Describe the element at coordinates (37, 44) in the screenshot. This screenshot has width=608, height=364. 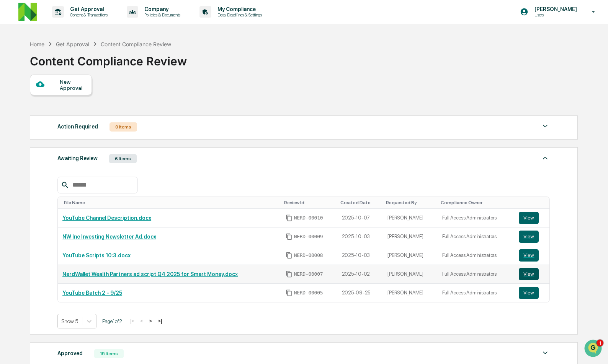
I see `div: Home` at that location.